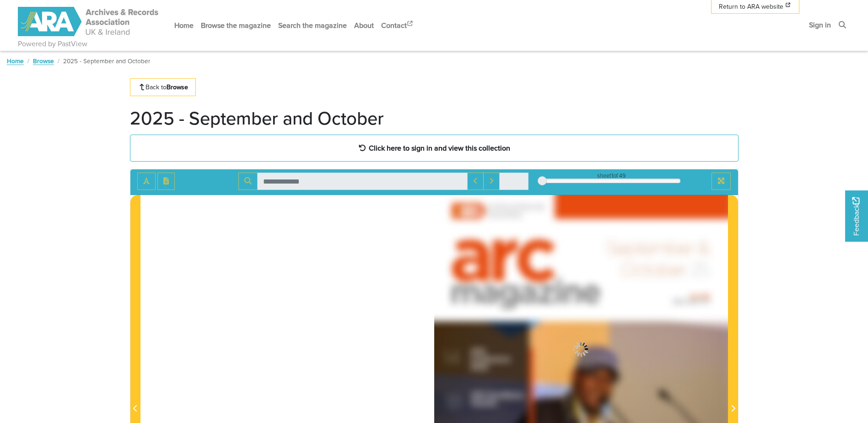 The width and height of the screenshot is (868, 423). Describe the element at coordinates (857, 216) in the screenshot. I see `a: Would you like to provide feedback?` at that location.